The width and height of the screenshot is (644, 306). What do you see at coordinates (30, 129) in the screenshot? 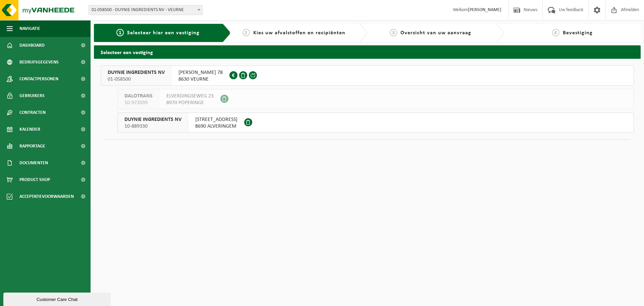
I see `span: Kalender` at bounding box center [30, 129].